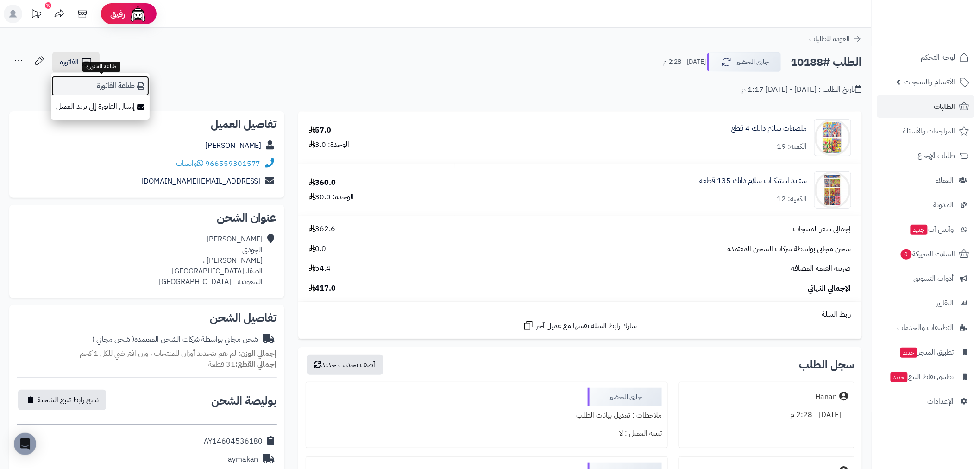 This screenshot has height=469, width=980. What do you see at coordinates (345, 364) in the screenshot?
I see `button: أضف تحديث جديد` at bounding box center [345, 364].